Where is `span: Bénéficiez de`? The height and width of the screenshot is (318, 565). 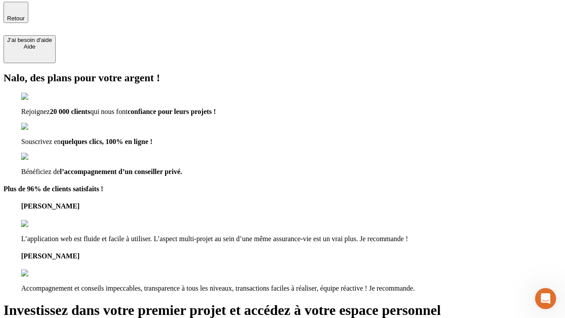
span: Bénéficiez de is located at coordinates (41, 171).